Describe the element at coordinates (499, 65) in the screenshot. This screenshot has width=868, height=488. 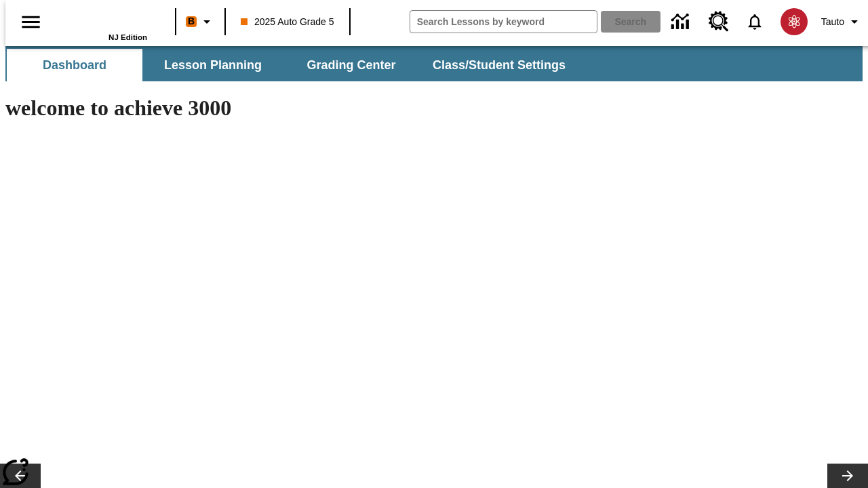
I see `button: Class/Student Settings` at that location.